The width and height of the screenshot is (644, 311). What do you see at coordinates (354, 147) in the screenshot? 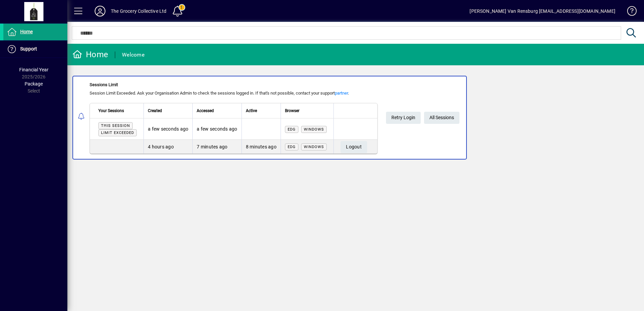
I see `button: Logout` at bounding box center [354, 147].